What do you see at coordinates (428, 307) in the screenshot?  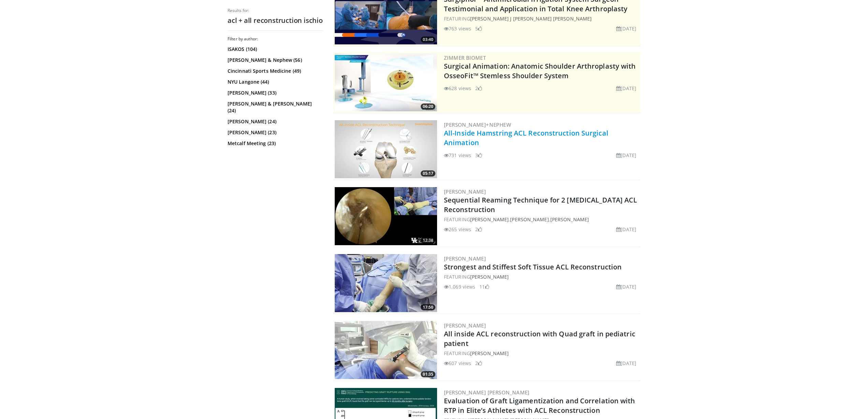 I see `span: 17:50` at bounding box center [428, 307].